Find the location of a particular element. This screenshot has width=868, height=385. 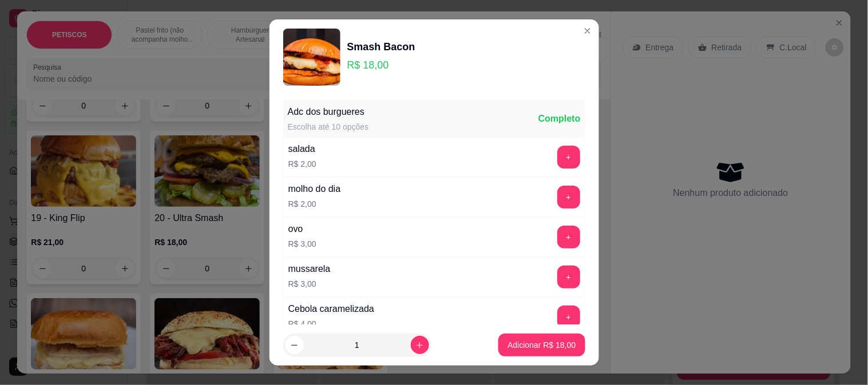

button: Adicionar R$ 18,00 is located at coordinates (542, 346).